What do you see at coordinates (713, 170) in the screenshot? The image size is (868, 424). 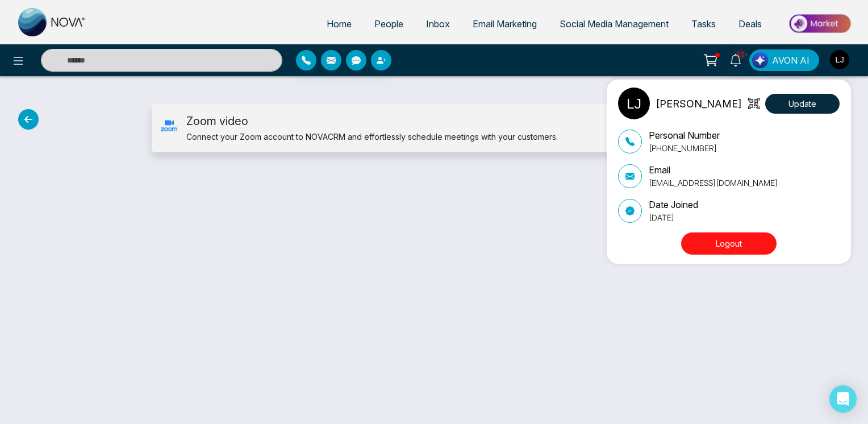 I see `p: Email` at bounding box center [713, 170].